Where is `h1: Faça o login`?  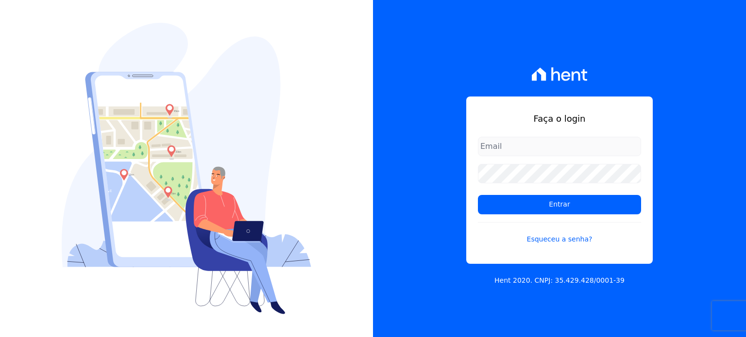 h1: Faça o login is located at coordinates (559, 118).